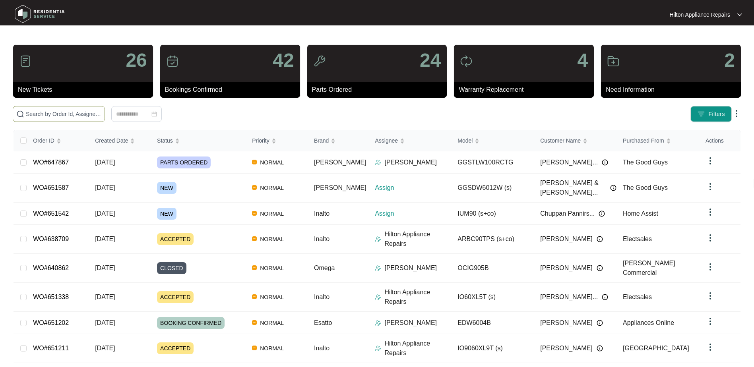 This screenshot has height=367, width=754. I want to click on span: Created Date, so click(111, 141).